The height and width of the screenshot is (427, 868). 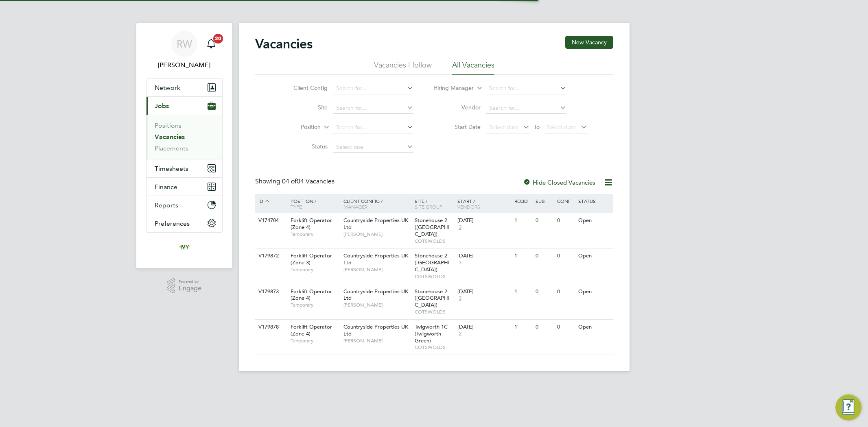 What do you see at coordinates (283, 44) in the screenshot?
I see `h2: Vacancies` at bounding box center [283, 44].